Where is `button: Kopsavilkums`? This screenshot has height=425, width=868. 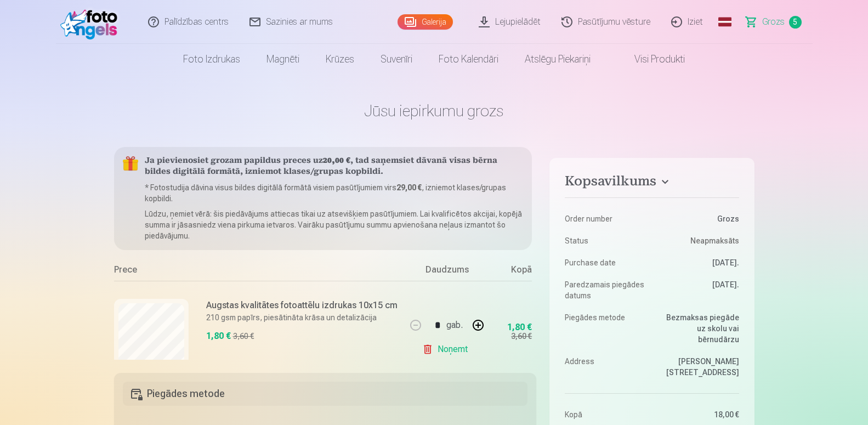 button: Kopsavilkums is located at coordinates (651, 183).